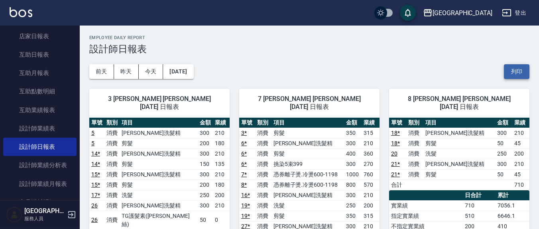  I want to click on a: 5, so click(93, 143).